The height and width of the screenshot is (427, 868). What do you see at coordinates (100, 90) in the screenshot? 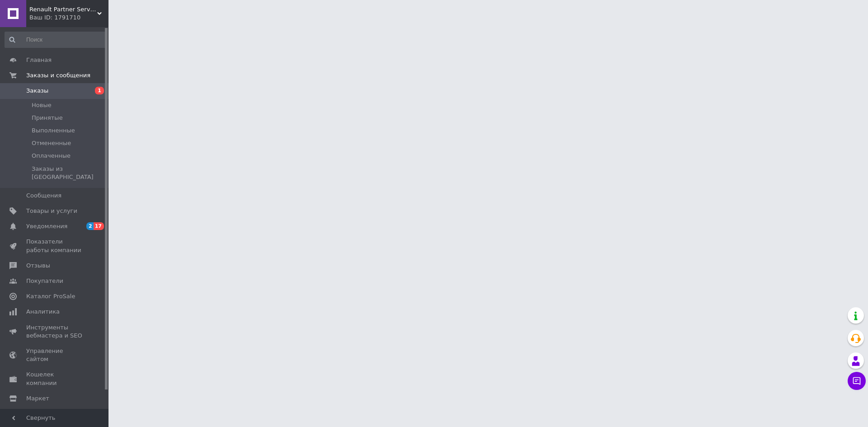
I see `span: 1` at bounding box center [100, 90].